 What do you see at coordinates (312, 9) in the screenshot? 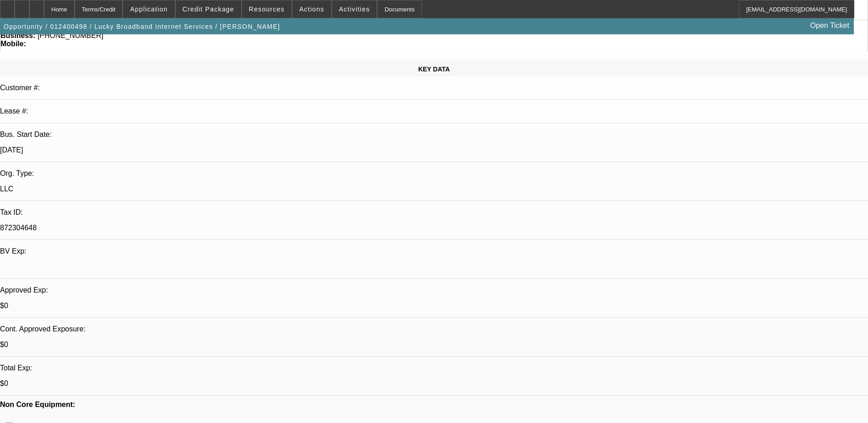
I see `button: Actions` at bounding box center [312, 9].